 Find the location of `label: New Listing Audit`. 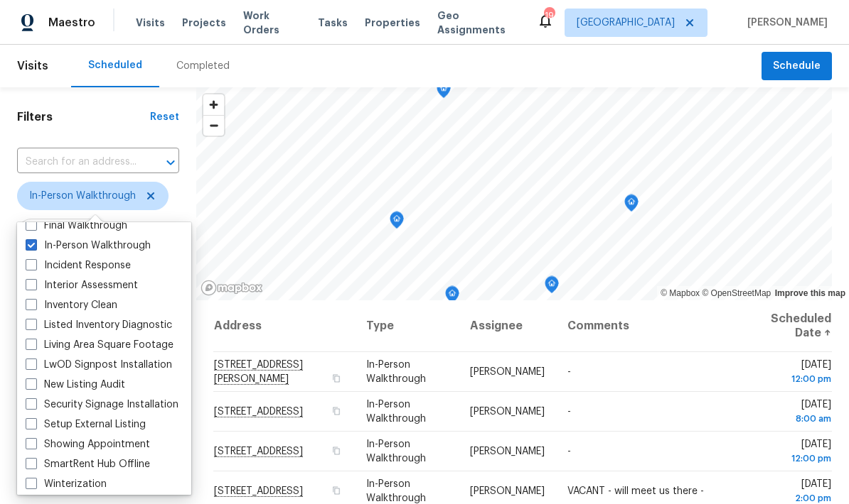

label: New Listing Audit is located at coordinates (76, 385).